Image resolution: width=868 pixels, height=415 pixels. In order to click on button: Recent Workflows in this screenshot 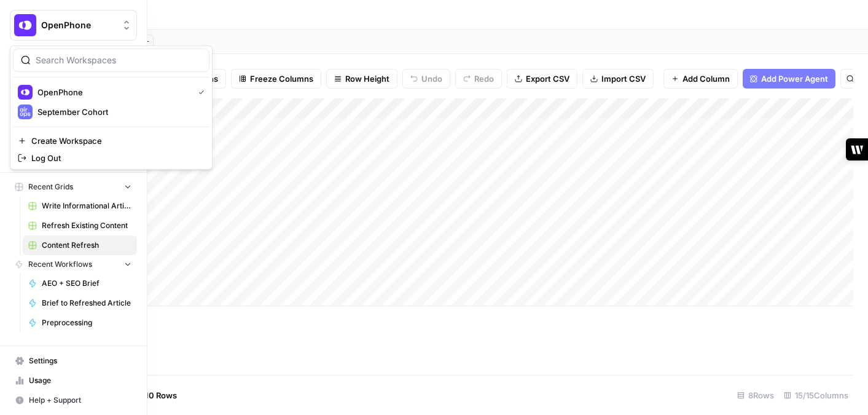, I will do `click(73, 264)`.